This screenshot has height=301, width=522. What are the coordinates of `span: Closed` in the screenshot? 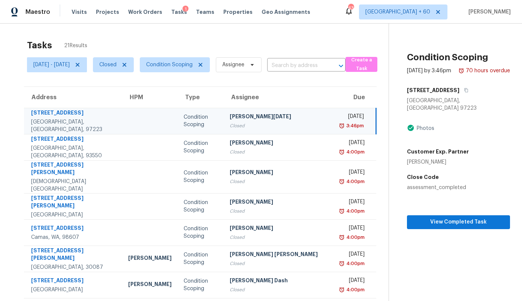 It's located at (108, 65).